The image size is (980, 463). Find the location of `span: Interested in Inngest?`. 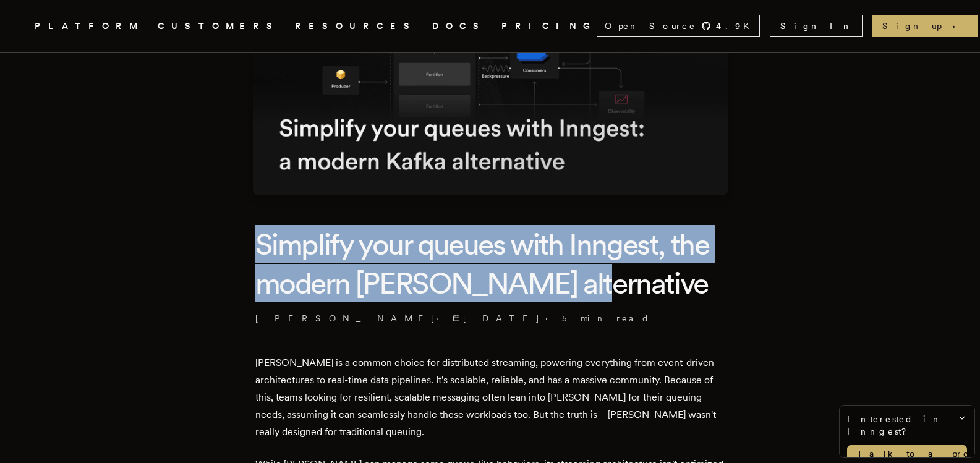

span: Interested in Inngest? is located at coordinates (907, 426).